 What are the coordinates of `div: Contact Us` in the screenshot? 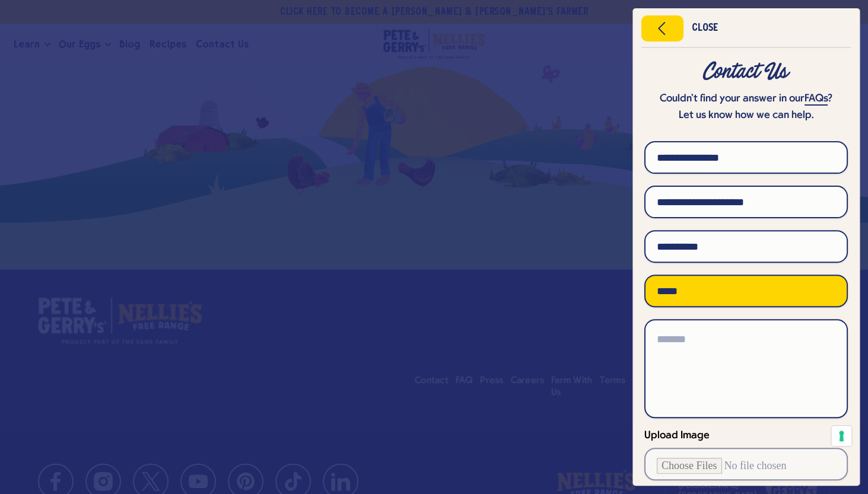 It's located at (746, 72).